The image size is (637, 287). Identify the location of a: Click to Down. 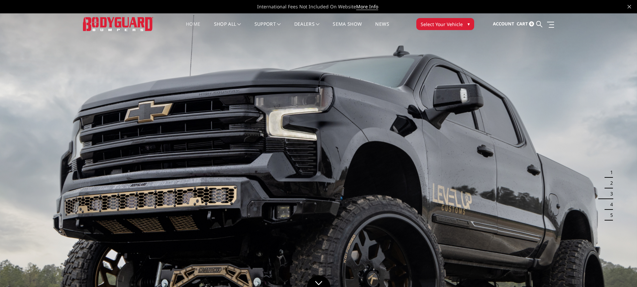
(319, 281).